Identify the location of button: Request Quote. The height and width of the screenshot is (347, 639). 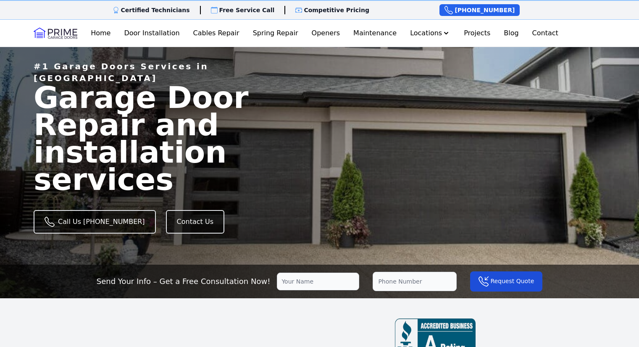
(506, 281).